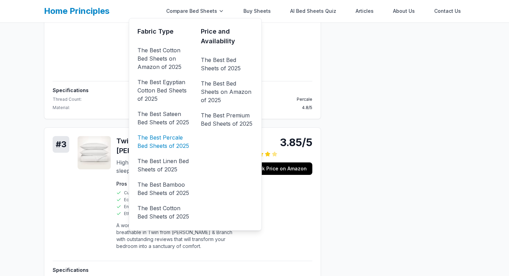 This screenshot has width=509, height=276. What do you see at coordinates (227, 92) in the screenshot?
I see `a: The Best Bed Sheets on Amazon of 2025` at bounding box center [227, 92].